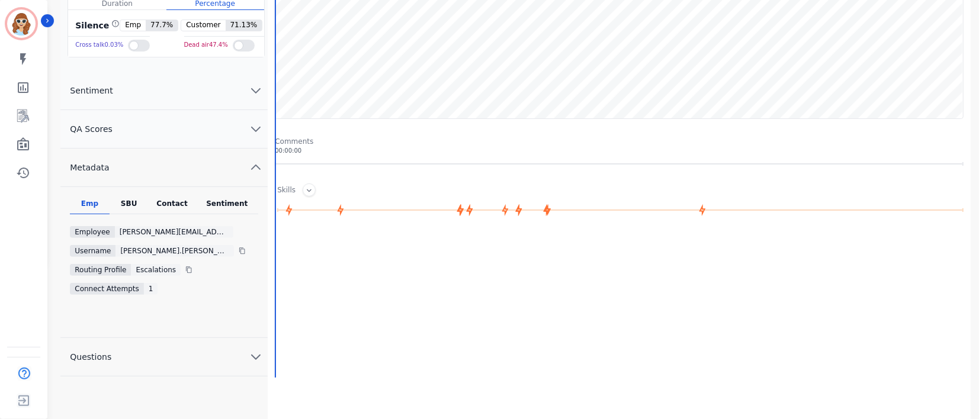 The height and width of the screenshot is (419, 979). Describe the element at coordinates (286, 191) in the screenshot. I see `div: Skills` at that location.